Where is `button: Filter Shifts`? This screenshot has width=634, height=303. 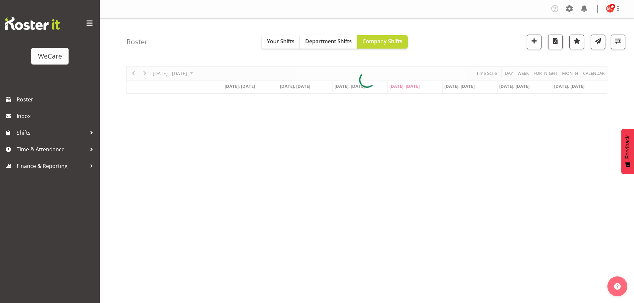 button: Filter Shifts is located at coordinates (618, 42).